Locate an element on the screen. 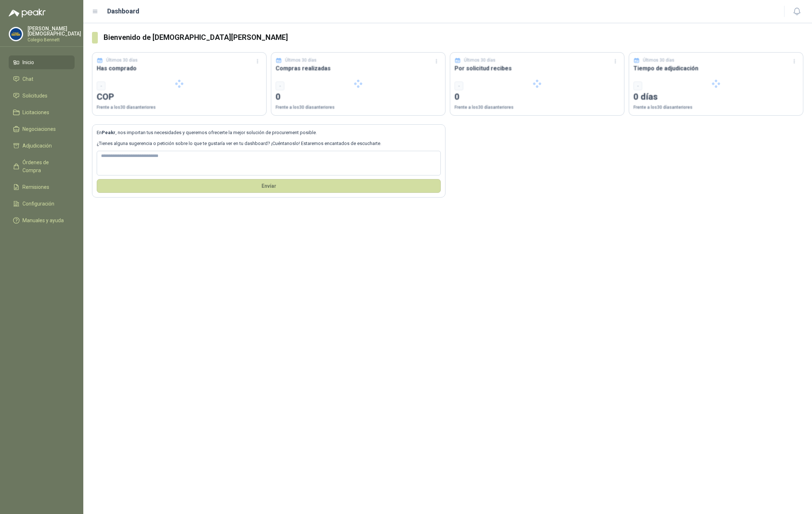 The image size is (812, 514). a: Adjudicación is located at coordinates (42, 146).